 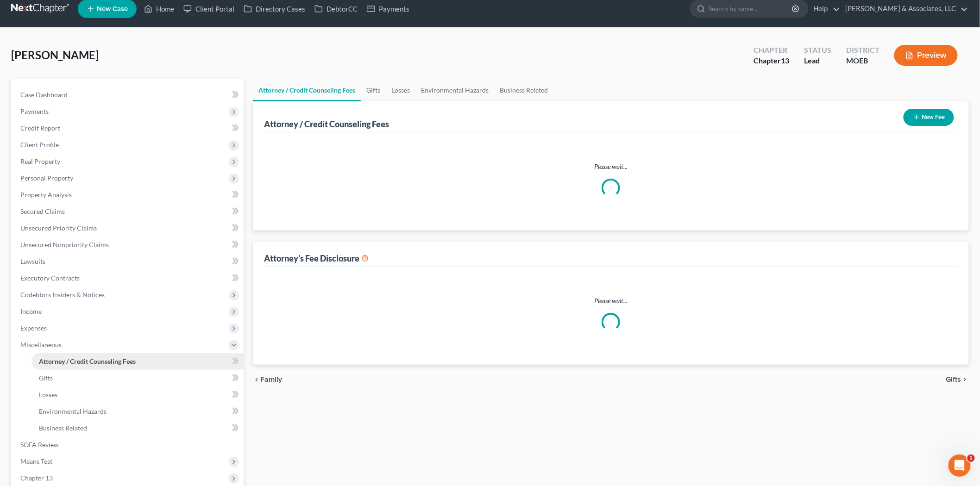 I want to click on span: Expenses, so click(x=33, y=328).